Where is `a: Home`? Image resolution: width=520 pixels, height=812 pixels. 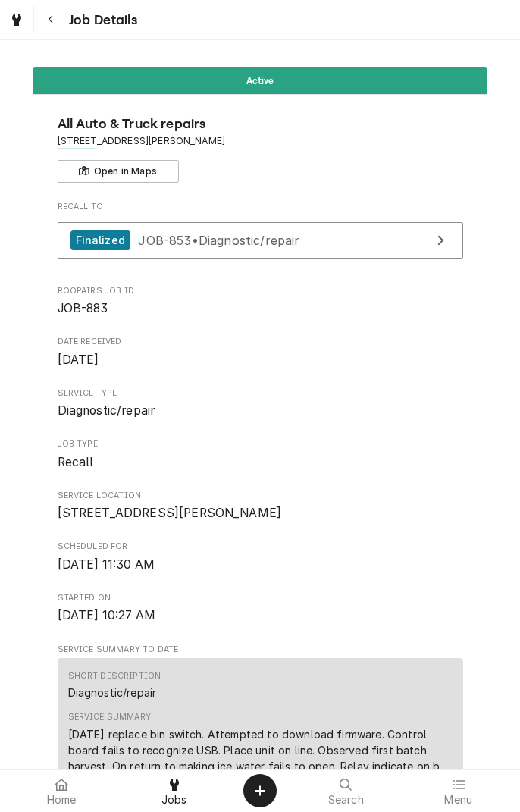
a: Home is located at coordinates (61, 791).